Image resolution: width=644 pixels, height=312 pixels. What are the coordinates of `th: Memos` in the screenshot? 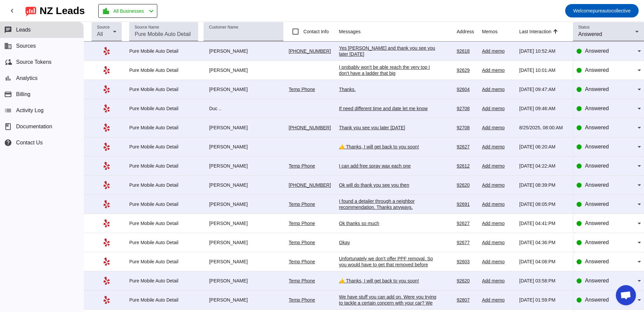 It's located at (500, 31).